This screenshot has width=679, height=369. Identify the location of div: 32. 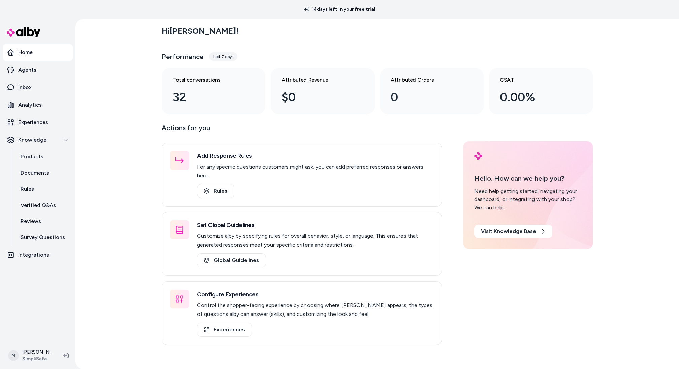
(208, 97).